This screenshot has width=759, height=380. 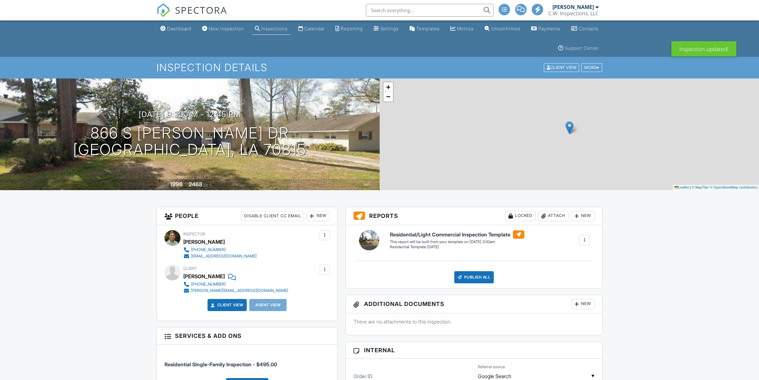 I want to click on label: Order ID, so click(x=363, y=376).